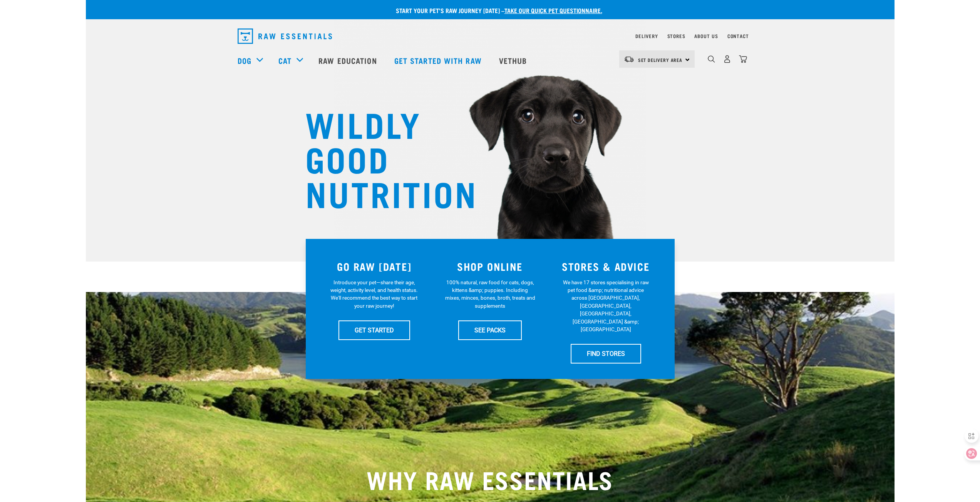 This screenshot has width=980, height=502. What do you see at coordinates (490, 295) in the screenshot?
I see `p: 100% natural, raw food for cats, dogs, kittens &amp; puppies. Including mixes, minces, bones, bro...` at bounding box center [490, 295].